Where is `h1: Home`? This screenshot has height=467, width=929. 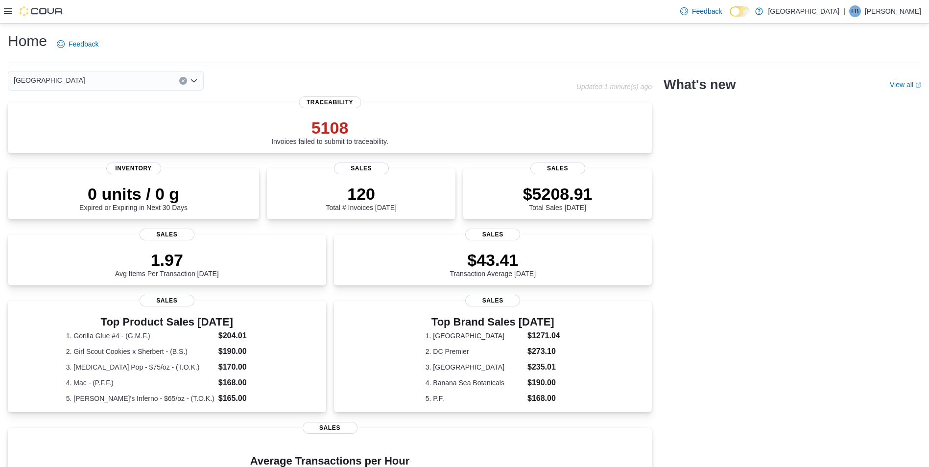
h1: Home is located at coordinates (27, 41).